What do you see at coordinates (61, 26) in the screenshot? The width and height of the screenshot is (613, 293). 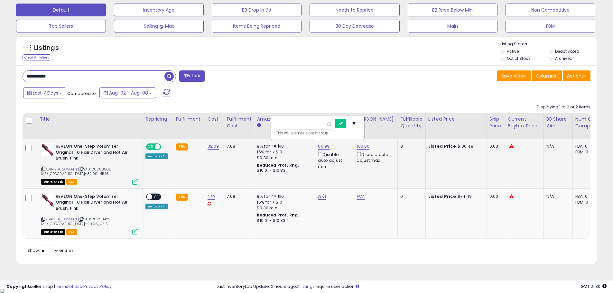 I see `button: Top Sellers` at bounding box center [61, 26].